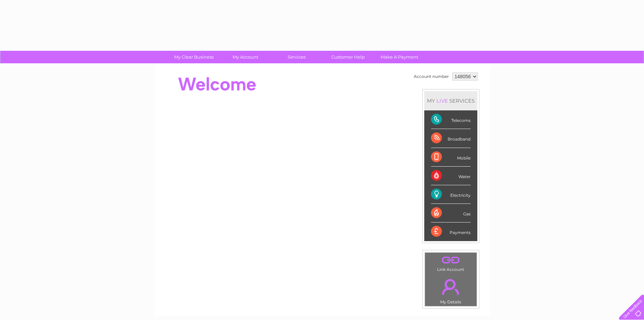 This screenshot has width=644, height=320. Describe the element at coordinates (451, 138) in the screenshot. I see `div: Broadband` at that location.